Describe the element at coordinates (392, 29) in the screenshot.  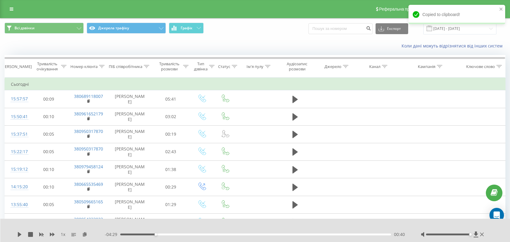
I see `button: Експорт` at that location.